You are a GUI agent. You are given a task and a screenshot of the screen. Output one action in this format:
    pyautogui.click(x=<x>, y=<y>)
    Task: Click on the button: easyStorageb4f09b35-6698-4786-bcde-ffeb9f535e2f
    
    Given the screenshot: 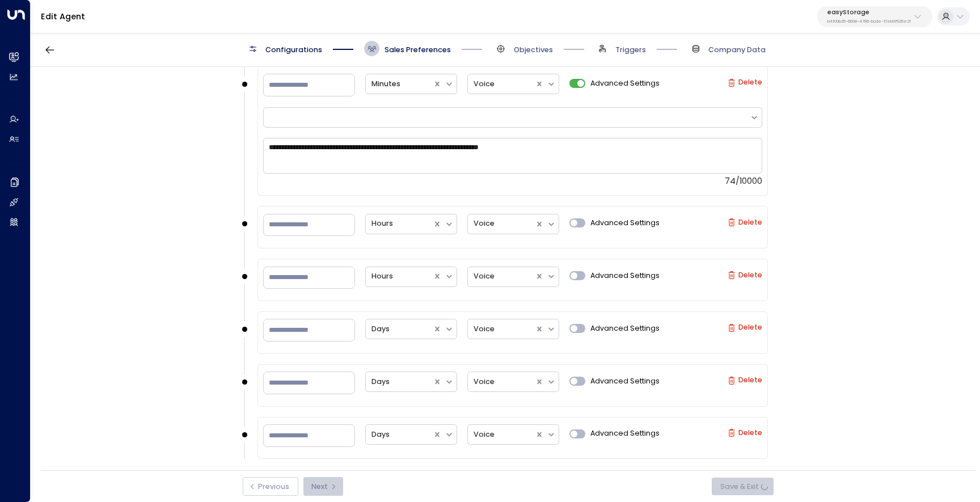 What is the action you would take?
    pyautogui.click(x=875, y=16)
    